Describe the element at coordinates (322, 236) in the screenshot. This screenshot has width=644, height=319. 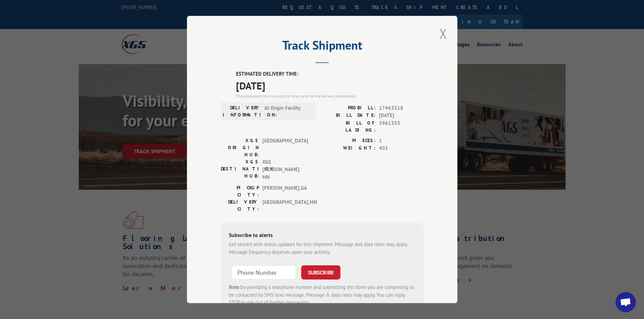
I see `div: Subscribe to alerts` at that location.